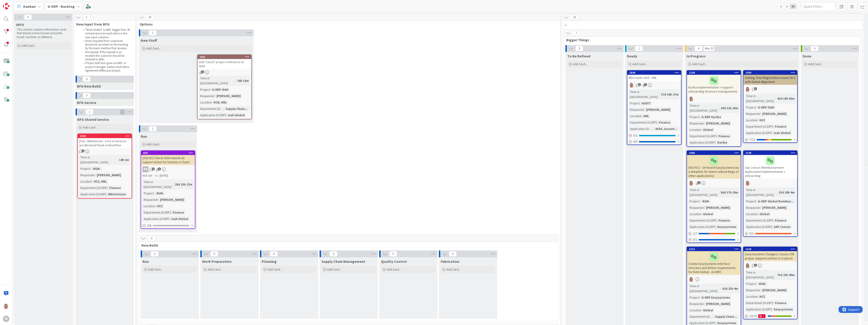  What do you see at coordinates (654, 136) in the screenshot?
I see `div: 0/1` at bounding box center [654, 136].